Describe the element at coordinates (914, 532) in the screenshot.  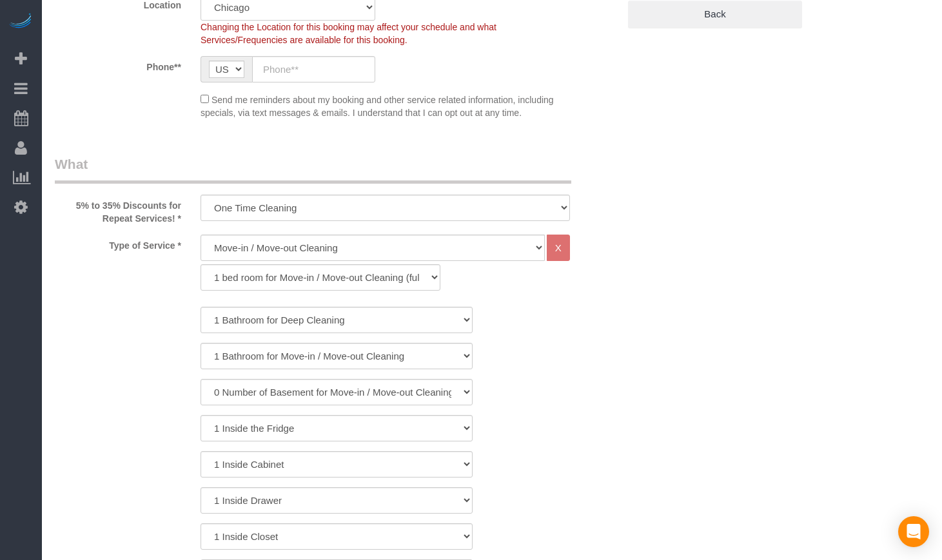
I see `div: Open Intercom Messenger` at that location.